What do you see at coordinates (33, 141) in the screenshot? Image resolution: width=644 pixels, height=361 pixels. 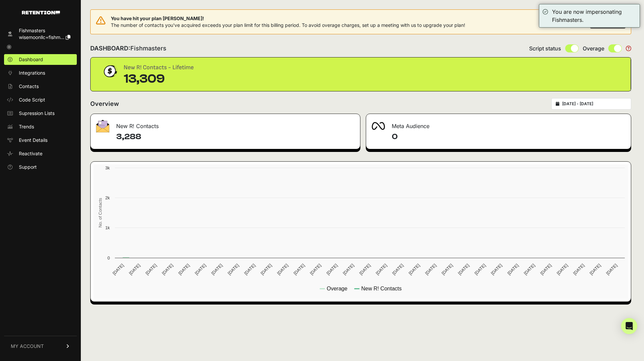 I see `span: Event Details` at bounding box center [33, 141].